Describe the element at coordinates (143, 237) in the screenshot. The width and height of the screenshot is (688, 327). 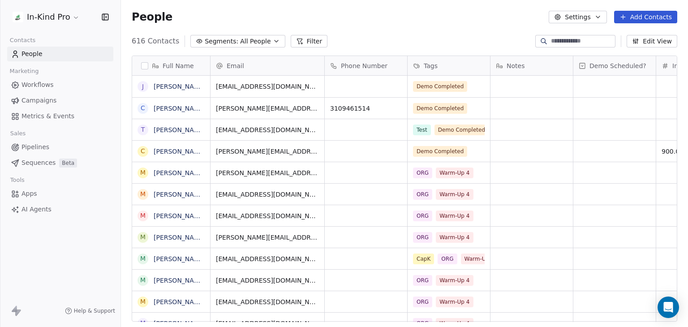
I see `div: m` at that location.